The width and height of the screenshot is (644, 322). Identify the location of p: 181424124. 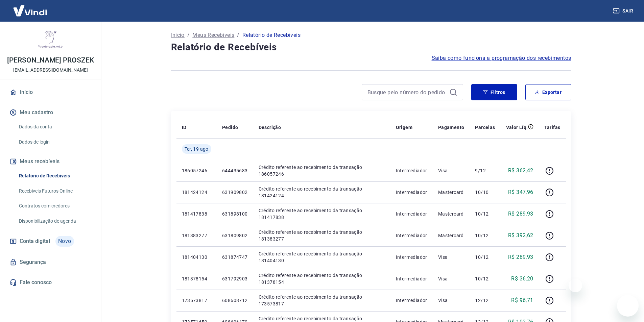
(196, 192).